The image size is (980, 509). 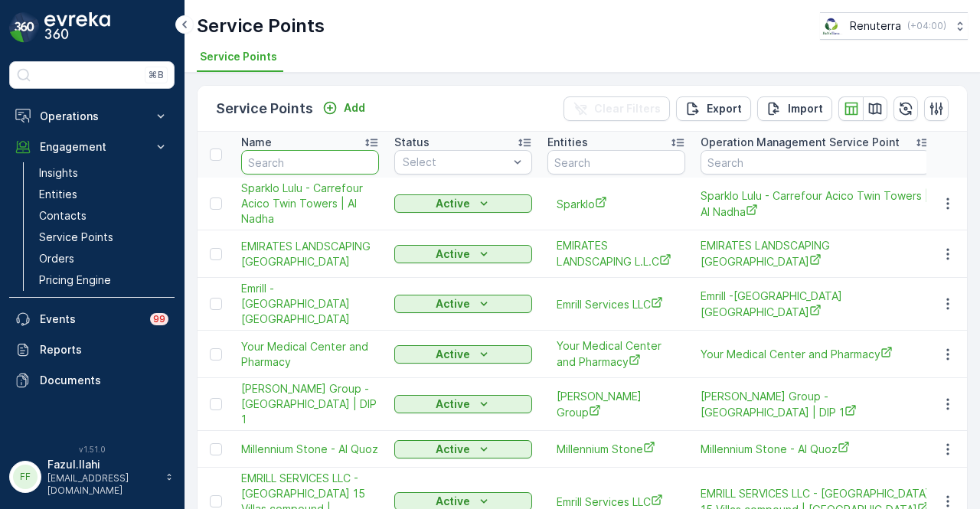 What do you see at coordinates (103, 280) in the screenshot?
I see `a: Pricing Engine` at bounding box center [103, 280].